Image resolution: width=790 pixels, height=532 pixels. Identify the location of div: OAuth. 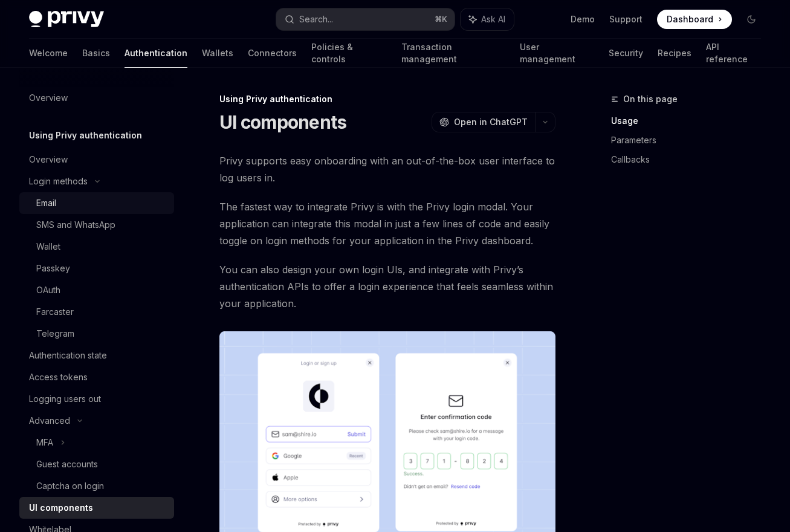
(48, 290).